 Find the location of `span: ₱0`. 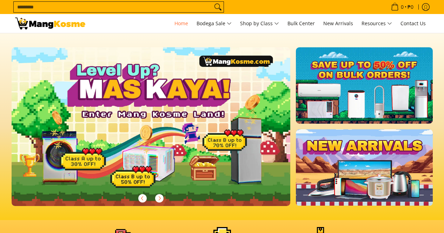

span: ₱0 is located at coordinates (410, 7).